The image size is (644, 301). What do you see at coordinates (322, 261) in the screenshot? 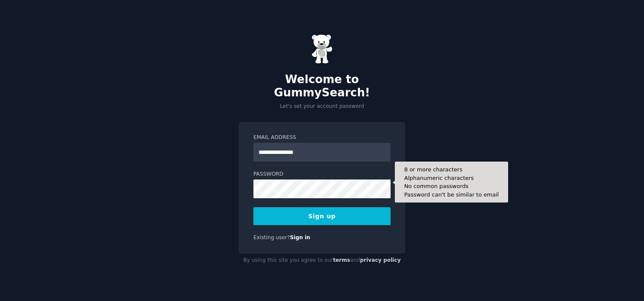
I see `div: By using this site you agree to our and` at bounding box center [322, 261].